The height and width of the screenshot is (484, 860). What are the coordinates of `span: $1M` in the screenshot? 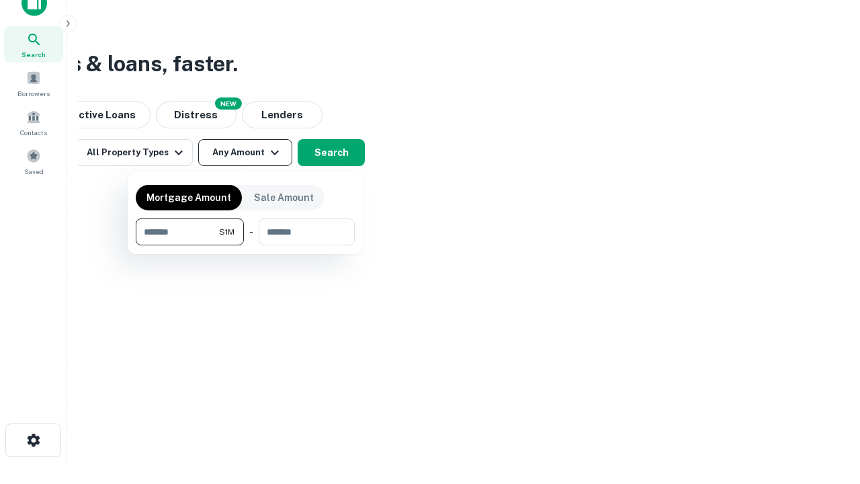 It's located at (226, 232).